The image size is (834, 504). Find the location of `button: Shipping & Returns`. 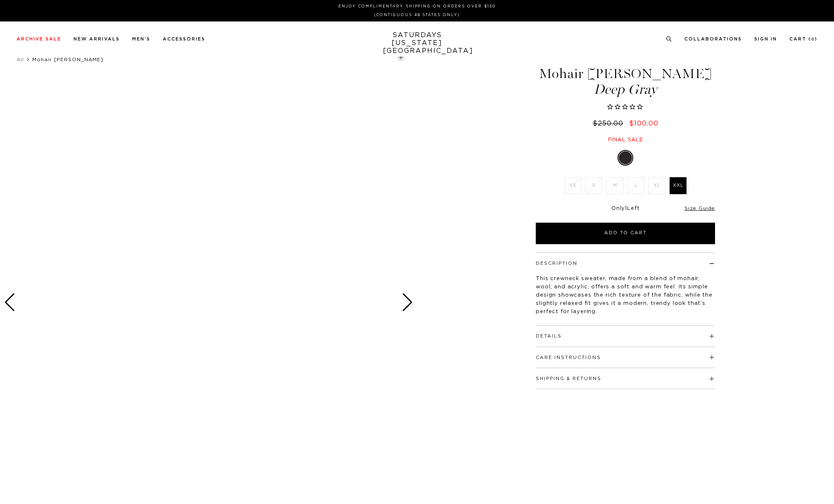

button: Shipping & Returns is located at coordinates (568, 378).